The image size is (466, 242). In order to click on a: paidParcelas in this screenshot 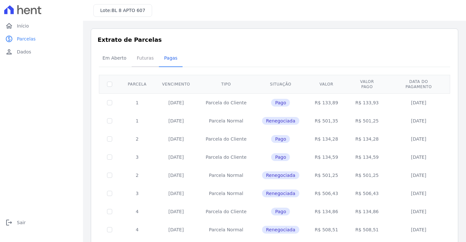, I will do `click(41, 39)`.